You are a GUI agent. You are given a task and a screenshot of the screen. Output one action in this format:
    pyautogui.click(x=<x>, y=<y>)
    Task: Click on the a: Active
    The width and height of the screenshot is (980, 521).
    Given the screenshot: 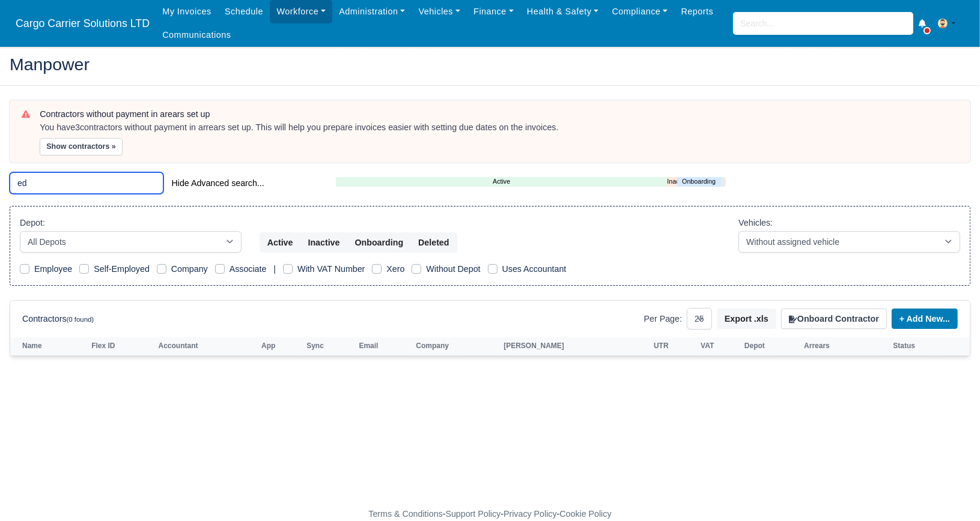 What is the action you would take?
    pyautogui.click(x=501, y=182)
    